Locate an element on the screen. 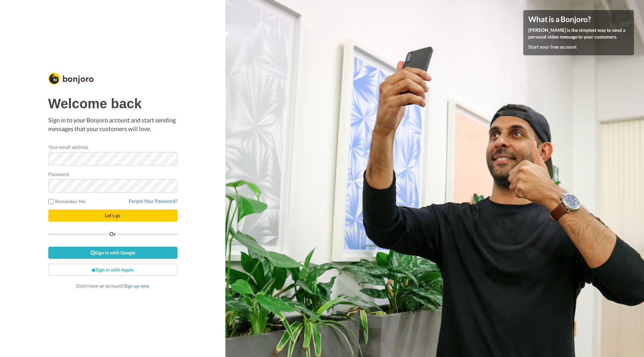 The image size is (644, 357). button: Let's go is located at coordinates (112, 215).